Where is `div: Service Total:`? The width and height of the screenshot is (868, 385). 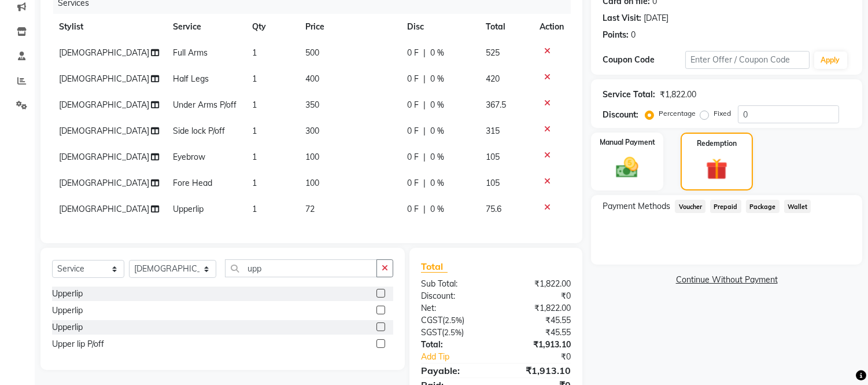
div: Service Total: is located at coordinates (629, 95).